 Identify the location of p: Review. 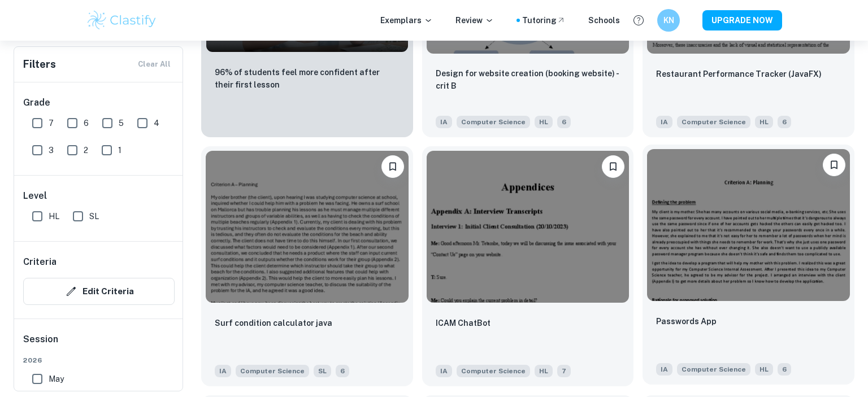
(475, 20).